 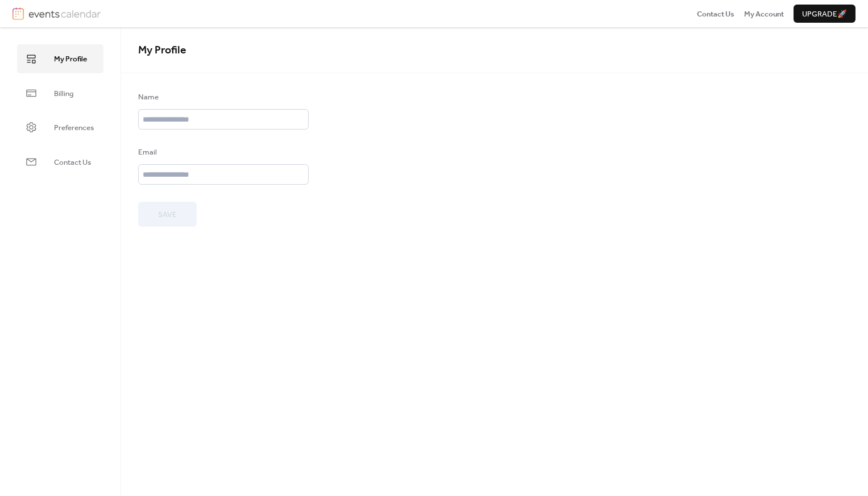 What do you see at coordinates (60, 128) in the screenshot?
I see `a: Preferences` at bounding box center [60, 128].